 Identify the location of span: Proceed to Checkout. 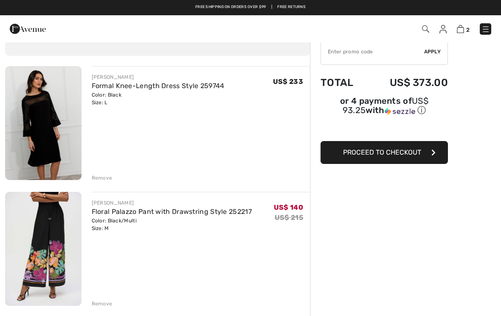
(382, 152).